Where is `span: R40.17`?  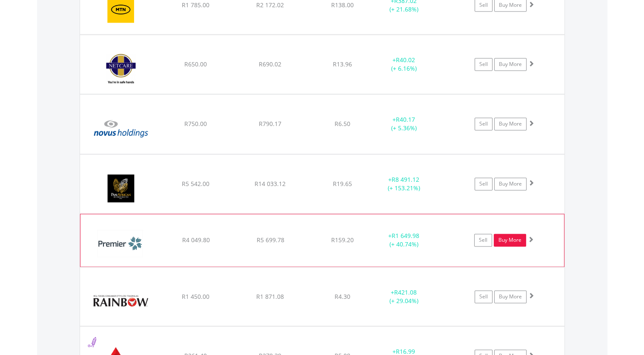 span: R40.17 is located at coordinates (405, 119).